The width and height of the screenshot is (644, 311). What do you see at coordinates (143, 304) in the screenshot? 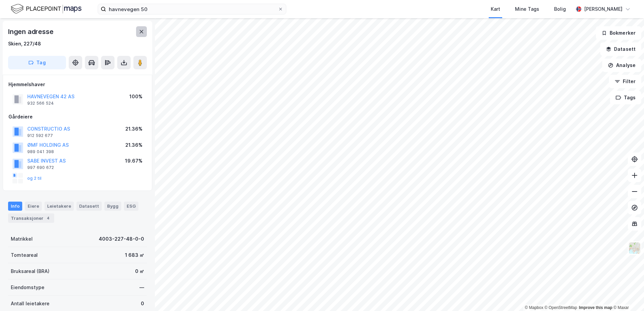
I see `div: 0` at bounding box center [143, 304].